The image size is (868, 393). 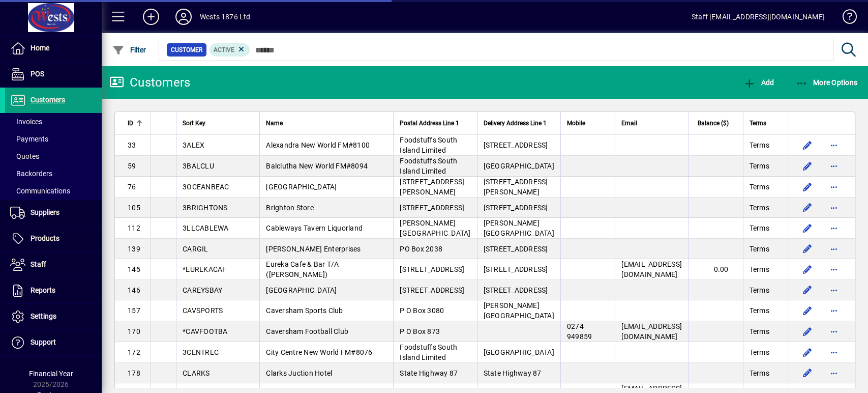 I want to click on button: More Options, so click(x=827, y=82).